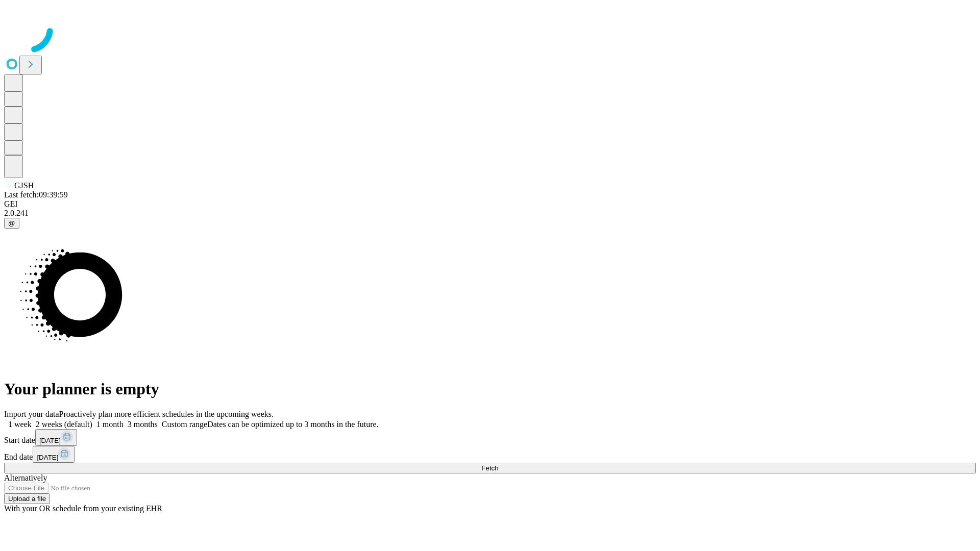 This screenshot has width=980, height=551. What do you see at coordinates (26, 478) in the screenshot?
I see `span: Alternatively` at bounding box center [26, 478].